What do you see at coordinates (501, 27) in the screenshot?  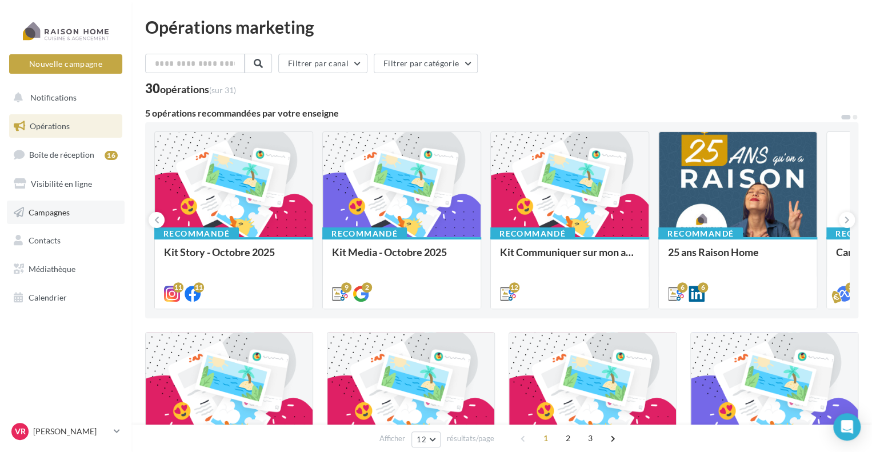 I see `div: Opérations marketing` at bounding box center [501, 27].